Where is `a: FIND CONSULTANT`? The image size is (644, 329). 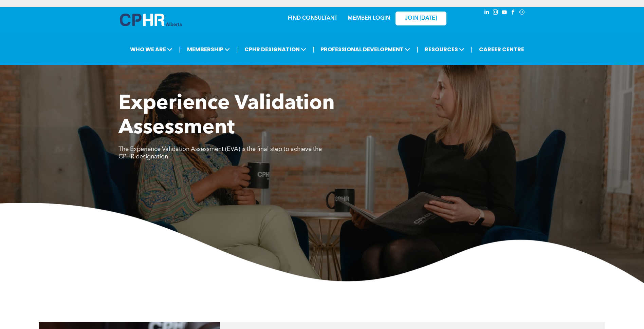
a: FIND CONSULTANT is located at coordinates (313, 18).